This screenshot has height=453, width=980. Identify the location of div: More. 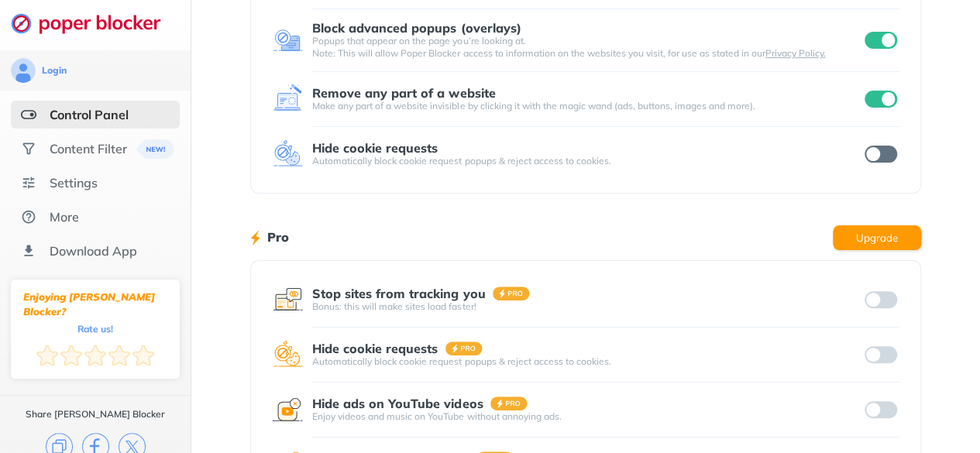
(64, 217).